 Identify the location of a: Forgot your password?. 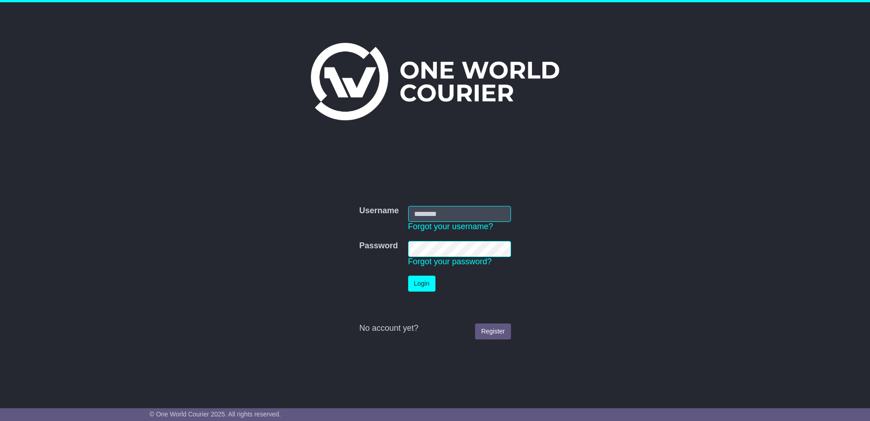
(450, 261).